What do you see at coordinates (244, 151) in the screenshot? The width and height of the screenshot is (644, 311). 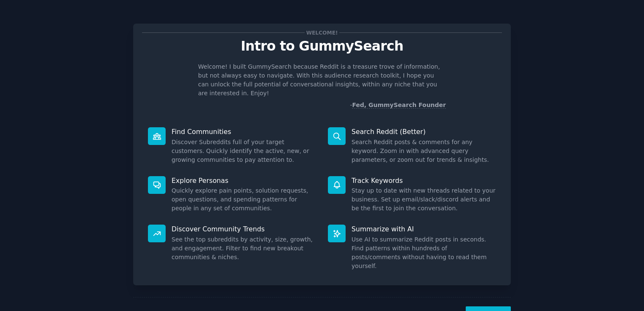 I see `dd: Discover Subreddits full of your target customers. Quickly identify the active, new, or growing c...` at bounding box center [244, 151].